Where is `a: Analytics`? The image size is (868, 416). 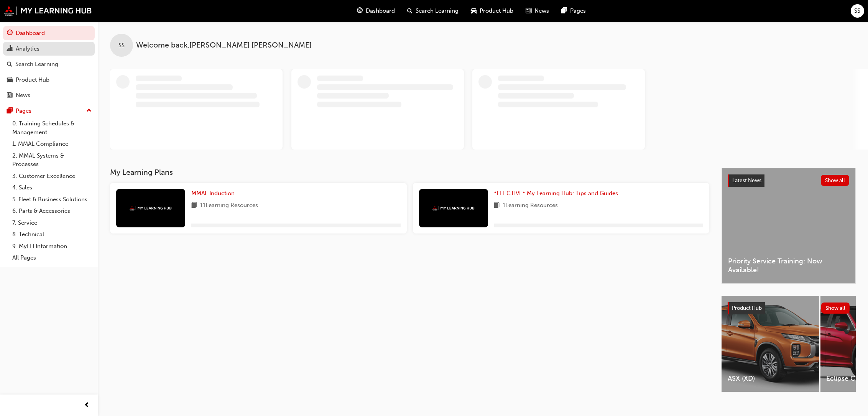
a: Analytics is located at coordinates (49, 49).